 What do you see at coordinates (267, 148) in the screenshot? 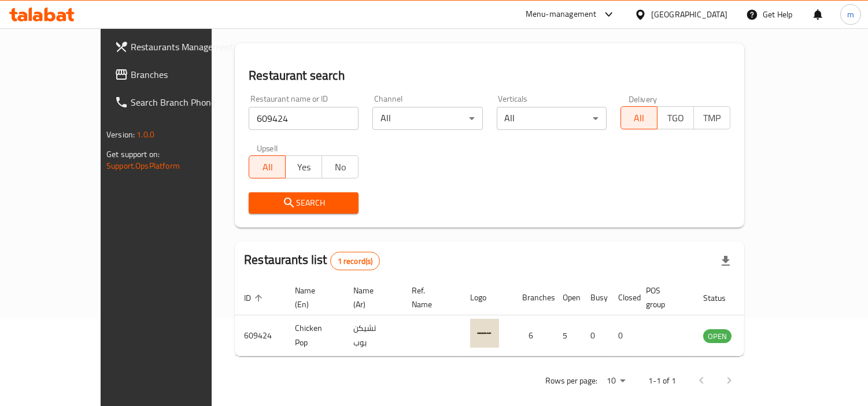
I see `label: Upsell` at bounding box center [267, 148].